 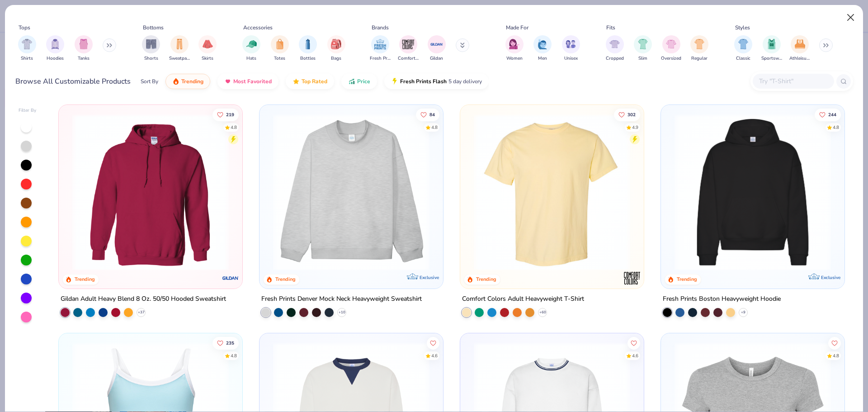 What do you see at coordinates (143, 299) in the screenshot?
I see `div: Gildan Adult Heavy Blend 8 Oz. 50/50 Hooded Sweatshirt` at bounding box center [143, 299].